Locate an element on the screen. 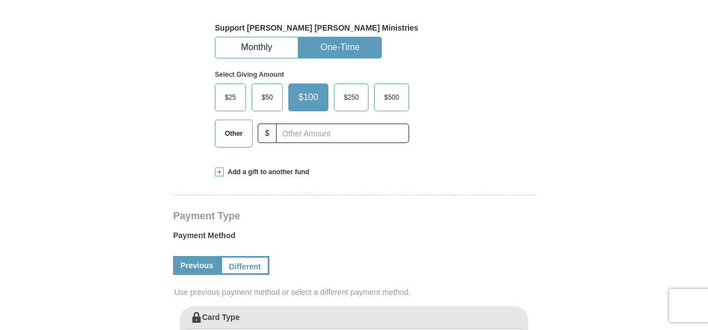 Image resolution: width=708 pixels, height=330 pixels. span: $25 is located at coordinates (230, 97).